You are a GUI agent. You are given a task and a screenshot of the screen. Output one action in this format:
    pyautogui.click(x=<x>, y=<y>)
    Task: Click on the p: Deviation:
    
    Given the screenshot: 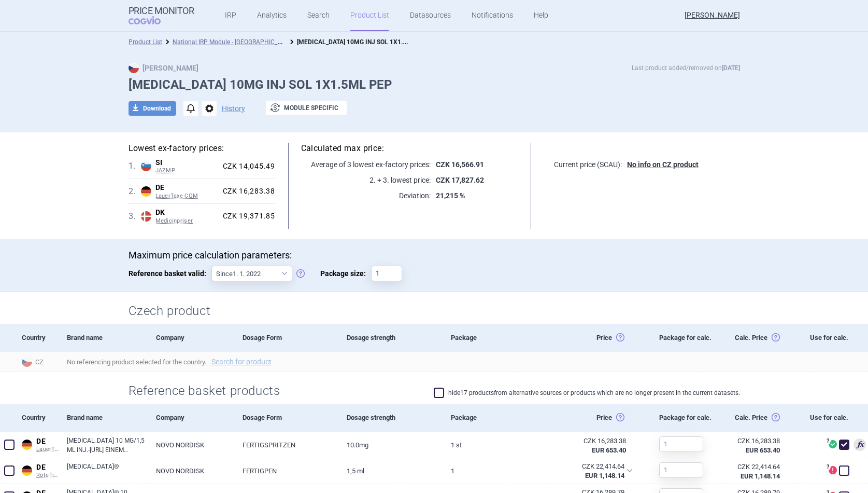 What is the action you would take?
    pyautogui.click(x=366, y=196)
    